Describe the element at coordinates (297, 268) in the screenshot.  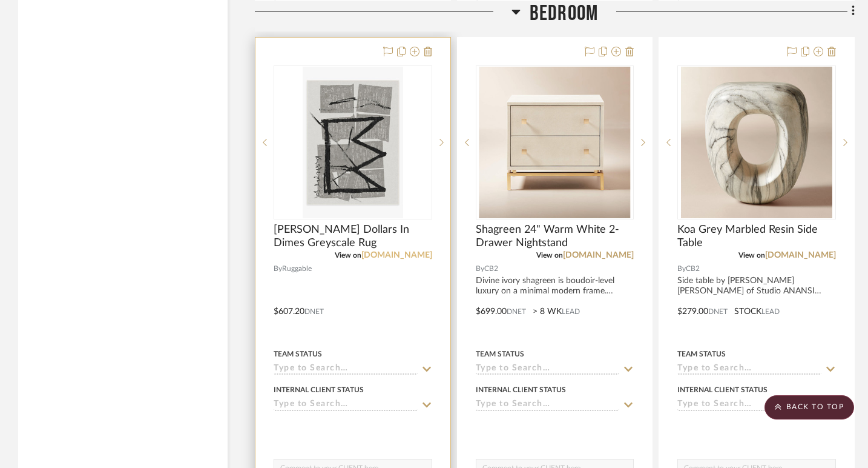
I see `span: Ruggable` at that location.